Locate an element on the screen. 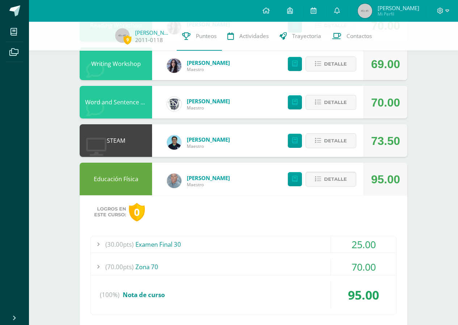  img: c00ed30f81870df01a0e4b2e5e7fa781.png is located at coordinates (174, 66).